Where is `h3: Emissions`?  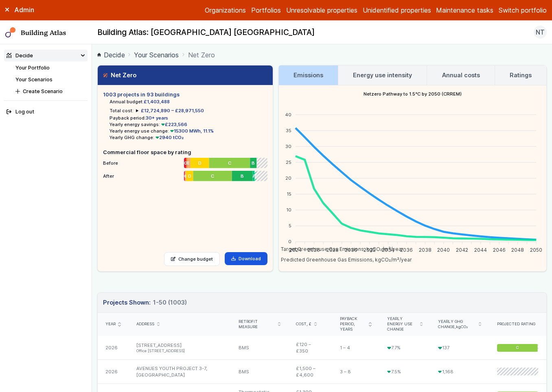
h3: Emissions is located at coordinates (308, 75).